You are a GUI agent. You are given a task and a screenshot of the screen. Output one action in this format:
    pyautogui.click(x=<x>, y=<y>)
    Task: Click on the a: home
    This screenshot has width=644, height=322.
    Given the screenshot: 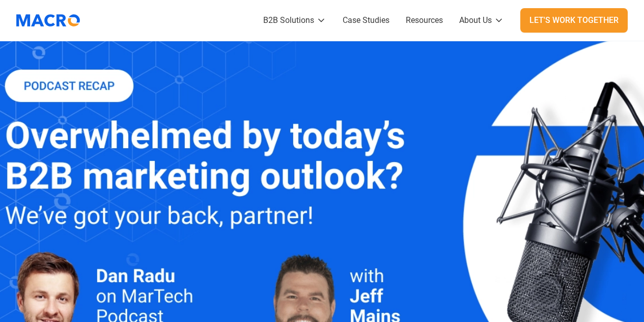 What is the action you would take?
    pyautogui.click(x=52, y=20)
    